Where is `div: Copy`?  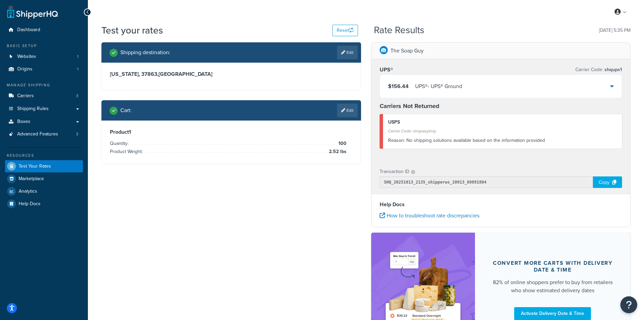
div: Copy is located at coordinates (607, 182).